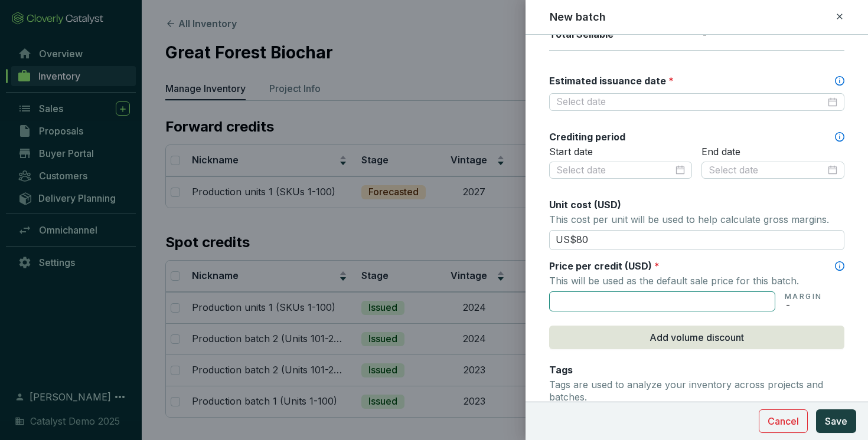  Describe the element at coordinates (620, 152) in the screenshot. I see `p: Start date` at that location.